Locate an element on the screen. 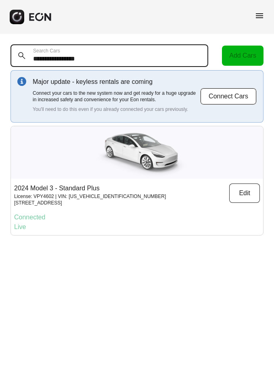 This screenshot has height=367, width=274. img: car is located at coordinates (137, 153).